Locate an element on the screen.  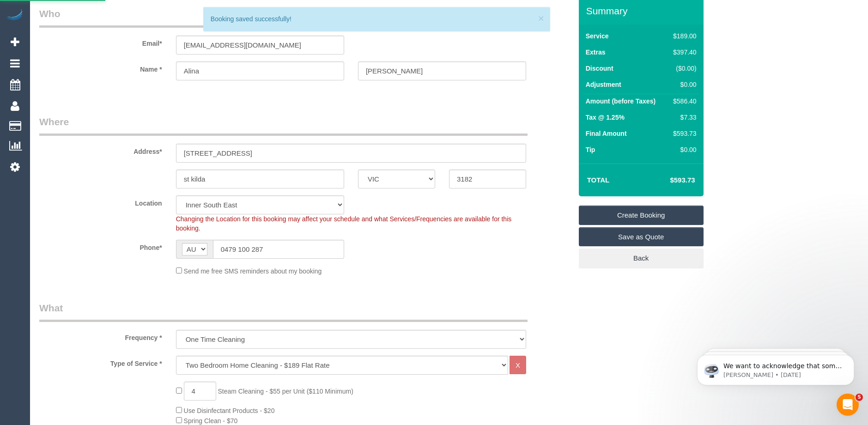
span: Steam Cleaning - $55 per Unit ($110 Minimum) is located at coordinates (285, 392).